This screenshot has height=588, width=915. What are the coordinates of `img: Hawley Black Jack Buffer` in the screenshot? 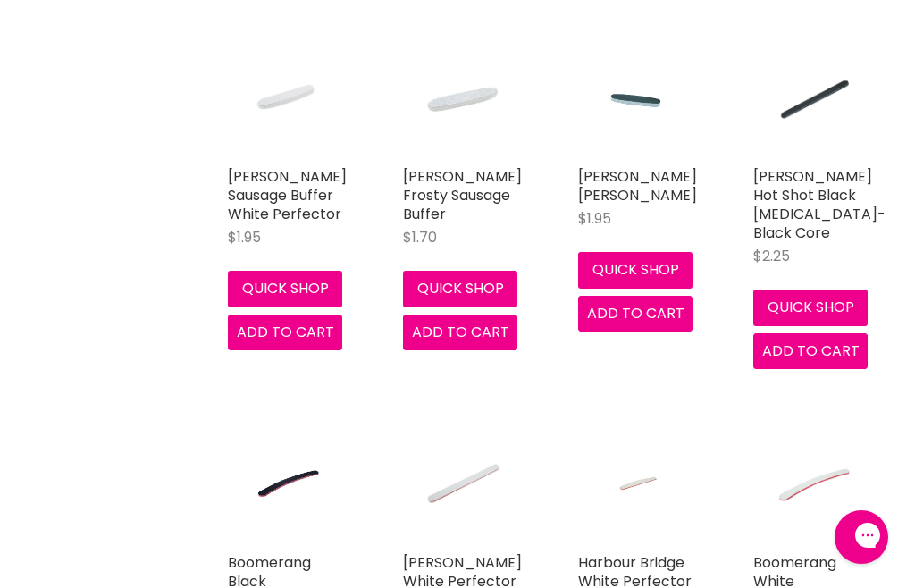 It's located at (639, 98).